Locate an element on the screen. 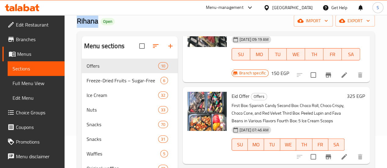 Image resolution: width=387 pixels, height=168 pixels. span: Edit Restaurant is located at coordinates (38, 25).